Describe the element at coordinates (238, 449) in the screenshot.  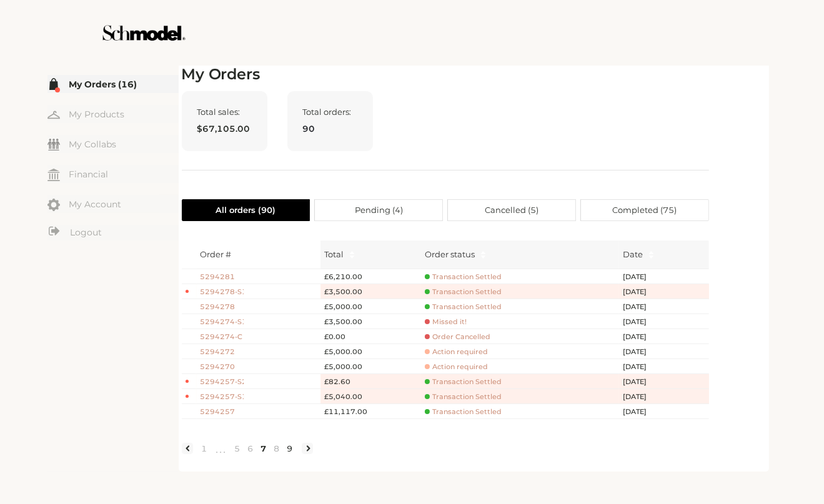
I see `li: 5` at that location.